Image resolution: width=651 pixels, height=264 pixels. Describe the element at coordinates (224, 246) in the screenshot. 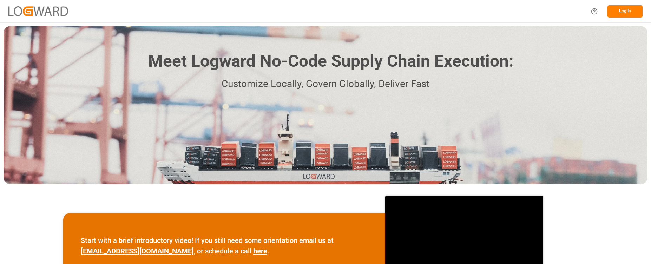

I see `p: Start with a brief introductory video! If you still need some orientation email us at , or schedu...` at that location.